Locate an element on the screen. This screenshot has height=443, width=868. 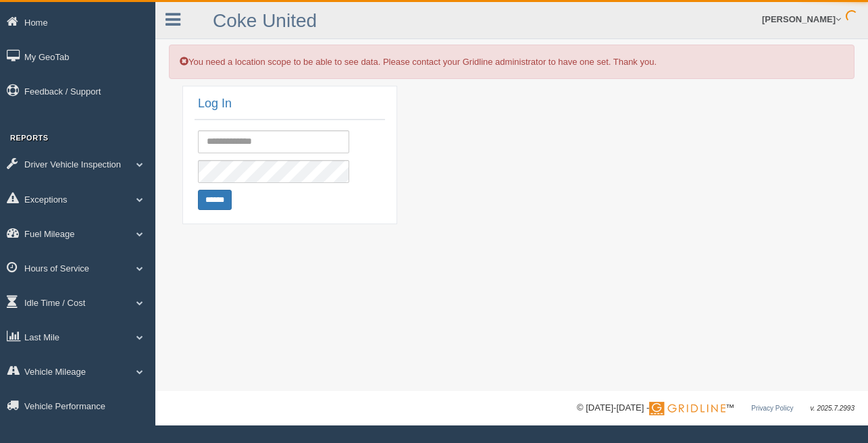
span: v. 2025.7.2993 is located at coordinates (832, 409).